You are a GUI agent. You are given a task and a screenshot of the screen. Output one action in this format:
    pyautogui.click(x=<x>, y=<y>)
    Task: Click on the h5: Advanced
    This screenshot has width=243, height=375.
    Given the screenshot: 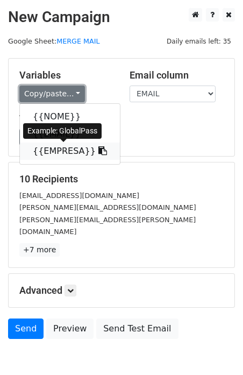 What is the action you would take?
    pyautogui.click(x=122, y=291)
    